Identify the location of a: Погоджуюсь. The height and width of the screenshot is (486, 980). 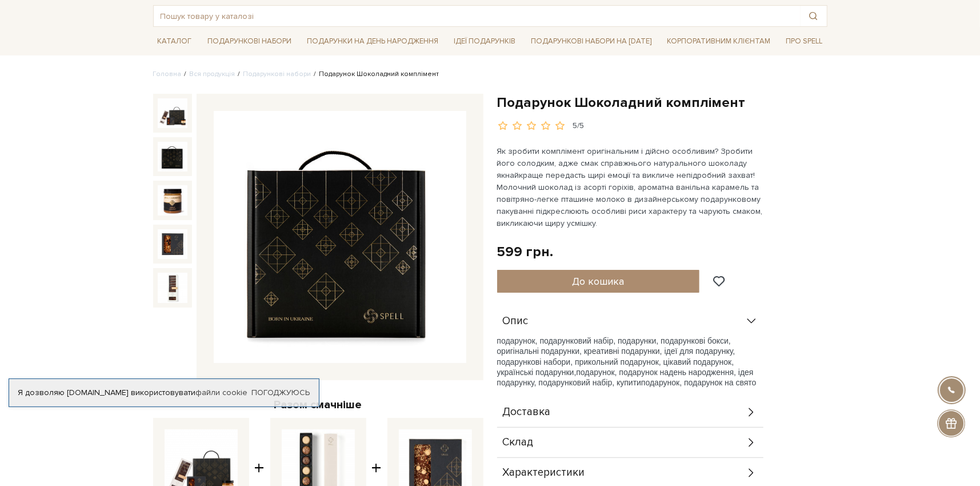
(281, 393).